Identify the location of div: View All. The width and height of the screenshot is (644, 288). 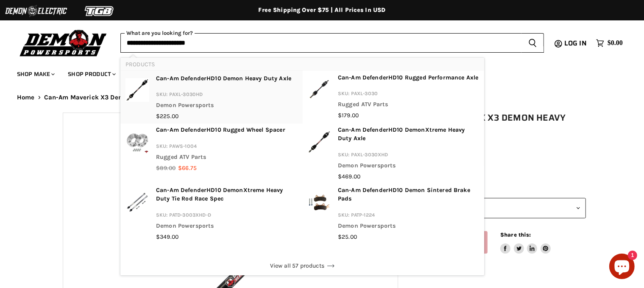
(302, 266).